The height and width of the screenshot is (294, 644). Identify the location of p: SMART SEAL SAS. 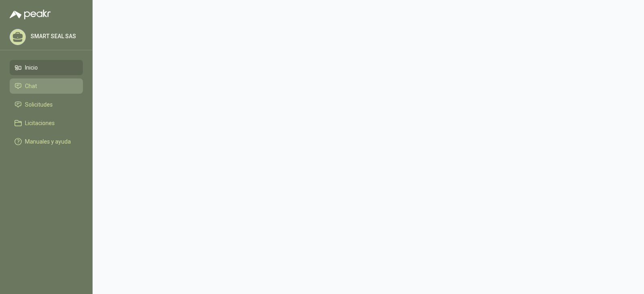
(55, 36).